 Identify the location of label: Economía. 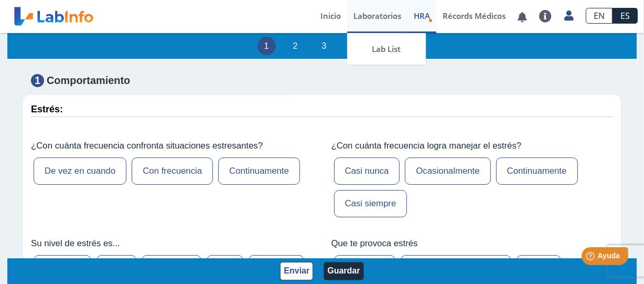
(365, 269).